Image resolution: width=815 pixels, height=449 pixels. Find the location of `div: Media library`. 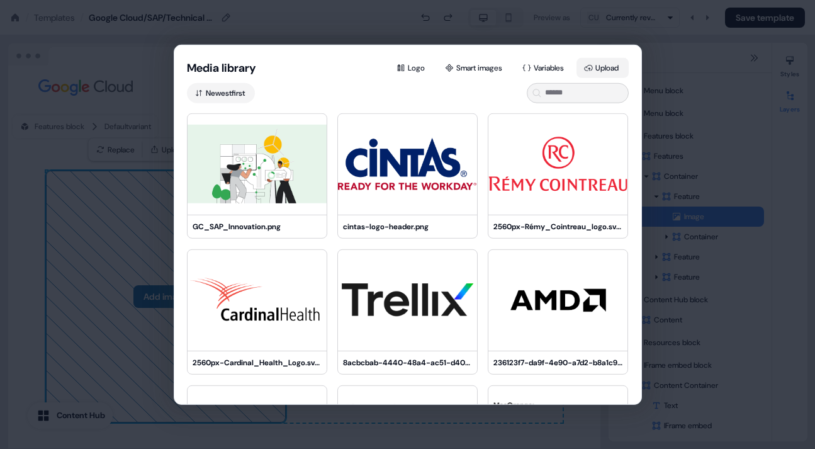

div: Media library is located at coordinates (222, 67).